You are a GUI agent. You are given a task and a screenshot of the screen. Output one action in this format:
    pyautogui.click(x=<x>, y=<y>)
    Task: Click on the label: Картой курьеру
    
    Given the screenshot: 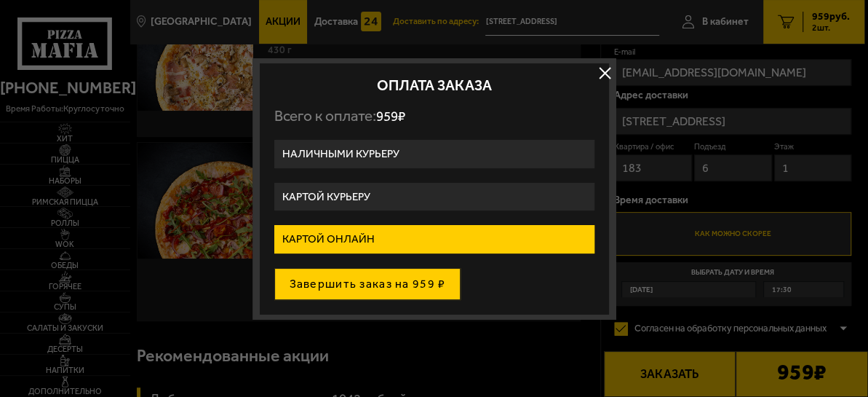 What is the action you would take?
    pyautogui.click(x=434, y=196)
    